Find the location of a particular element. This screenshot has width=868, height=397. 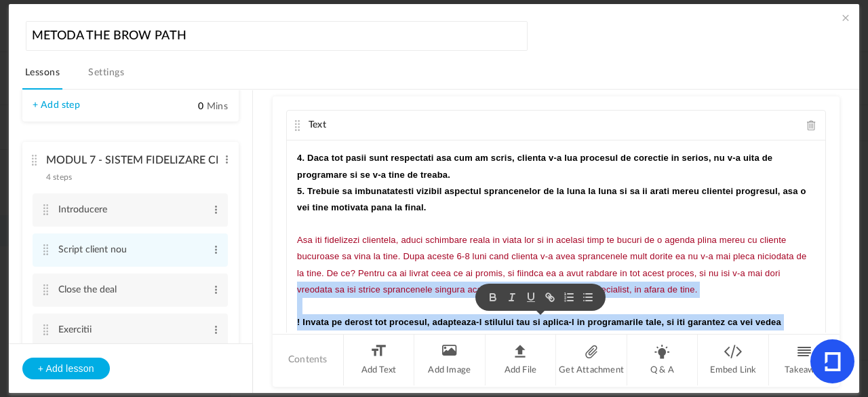

span: Asa iti fidelizezi clientela, aduci schimbare reala in viata lor si in acelasi timp te bucuri de ... is located at coordinates (552, 264).